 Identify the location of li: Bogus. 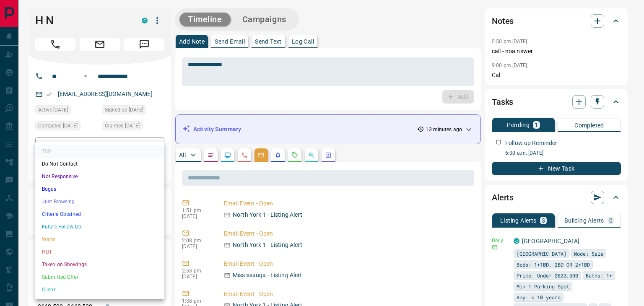
(100, 189).